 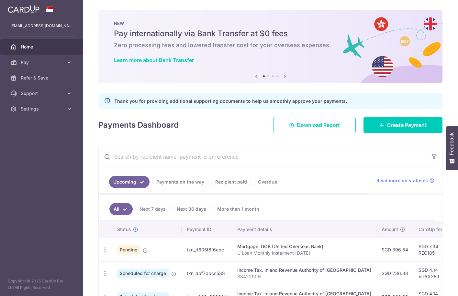 What do you see at coordinates (42, 47) in the screenshot?
I see `span: Home` at bounding box center [42, 47].